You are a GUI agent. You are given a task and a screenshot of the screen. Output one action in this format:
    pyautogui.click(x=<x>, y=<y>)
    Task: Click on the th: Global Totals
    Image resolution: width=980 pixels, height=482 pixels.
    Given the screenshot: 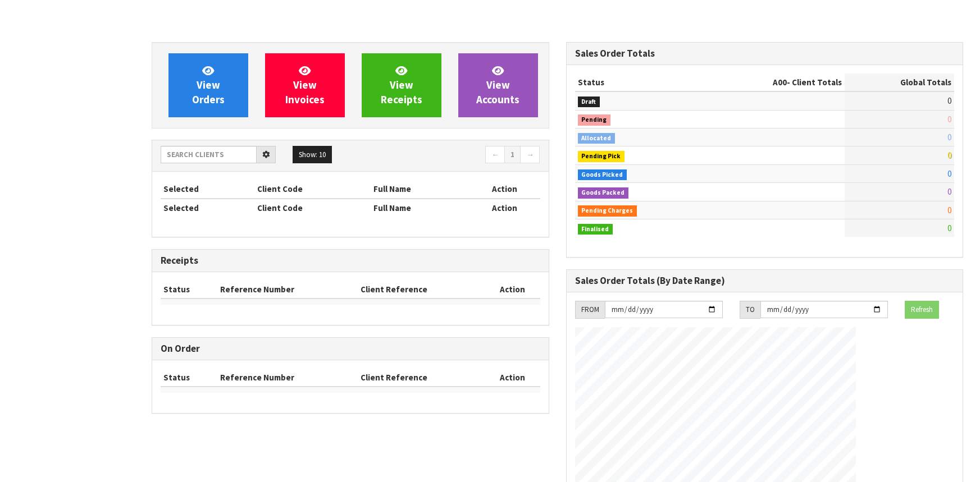 What is the action you would take?
    pyautogui.click(x=899, y=82)
    